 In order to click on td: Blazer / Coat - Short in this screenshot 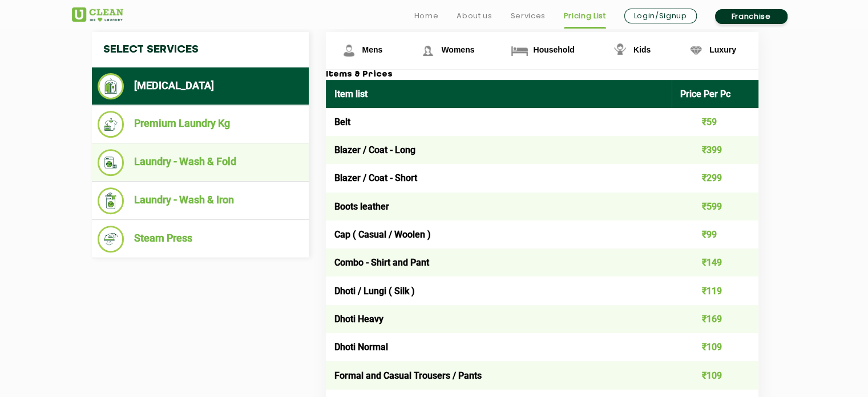, I will do `click(499, 177)`.